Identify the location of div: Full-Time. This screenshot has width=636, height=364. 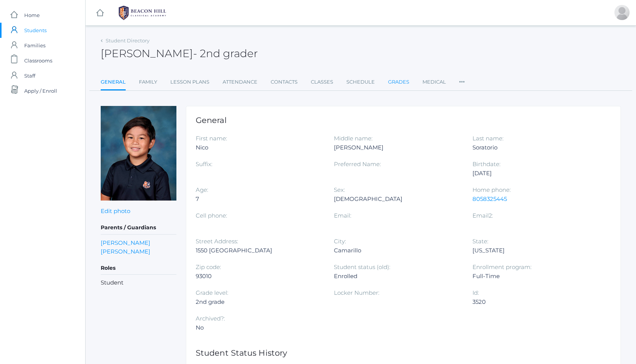
(536, 276).